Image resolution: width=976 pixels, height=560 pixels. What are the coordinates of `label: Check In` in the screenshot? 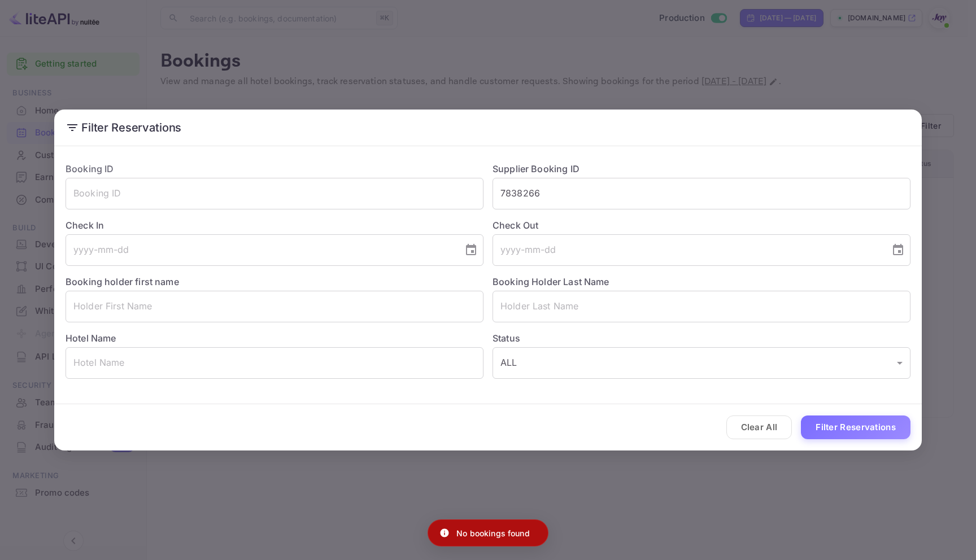 It's located at (275, 225).